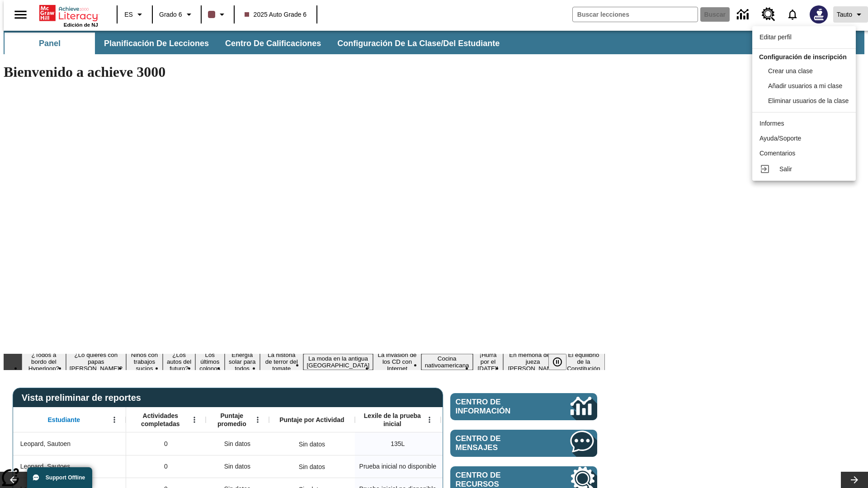  Describe the element at coordinates (780, 138) in the screenshot. I see `span: Ayuda/Soporte` at that location.